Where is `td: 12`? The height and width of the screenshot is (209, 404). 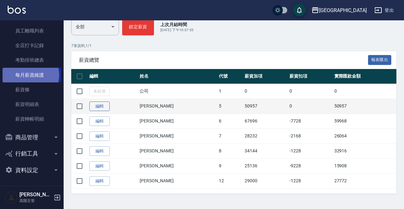
td: 12 is located at coordinates (230, 181).